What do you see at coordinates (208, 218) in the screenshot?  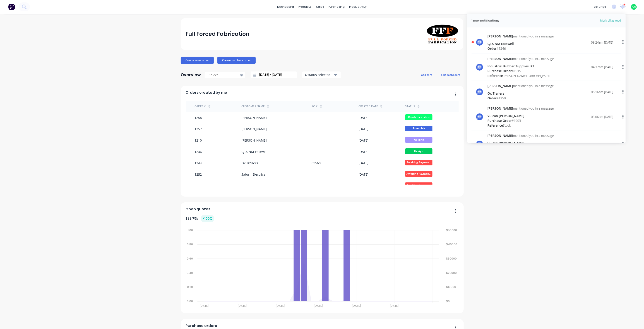 I see `div: + 100 %` at bounding box center [208, 218].